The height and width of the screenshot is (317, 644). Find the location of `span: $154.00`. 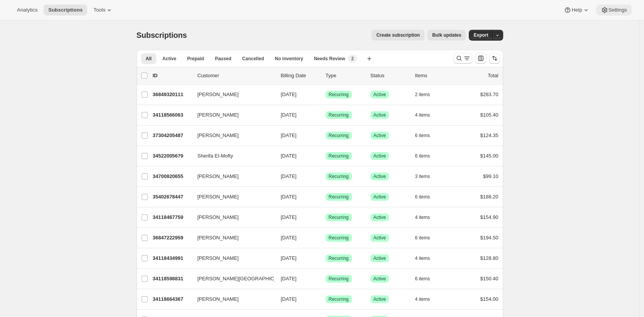

span: $154.00 is located at coordinates (490, 299).